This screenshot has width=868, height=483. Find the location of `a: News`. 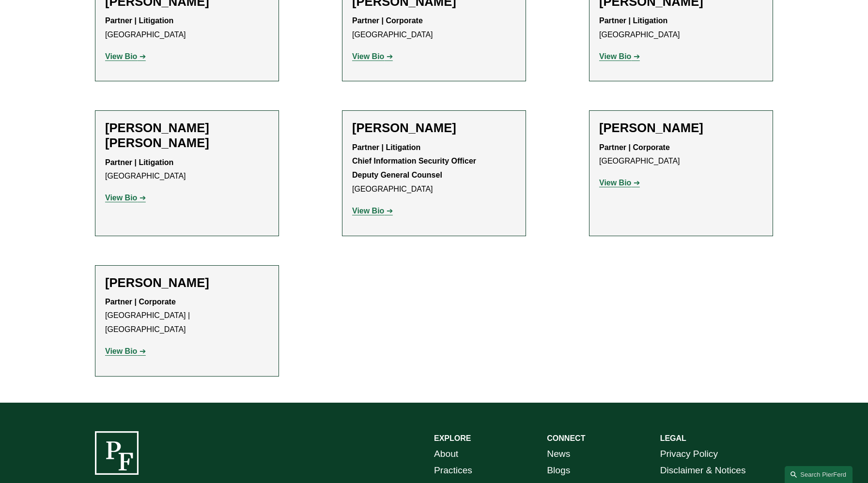

a: News is located at coordinates (558, 454).